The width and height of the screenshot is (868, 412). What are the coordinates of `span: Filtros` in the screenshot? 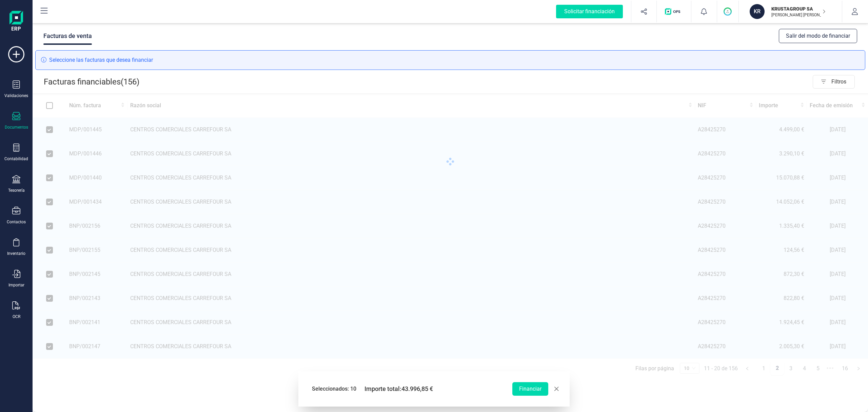 It's located at (844, 82).